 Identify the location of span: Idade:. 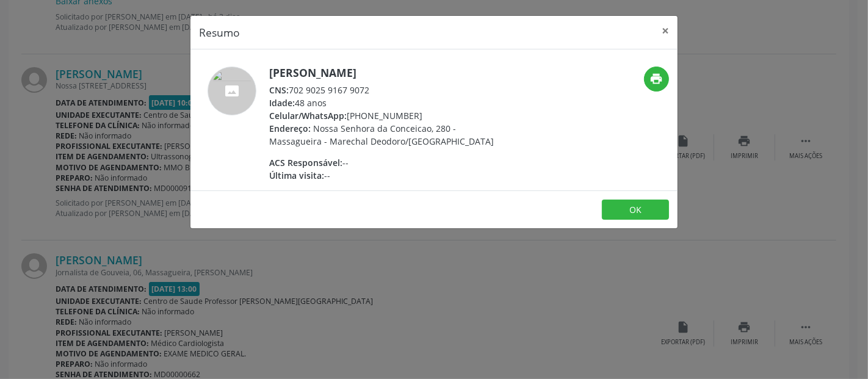
(282, 102).